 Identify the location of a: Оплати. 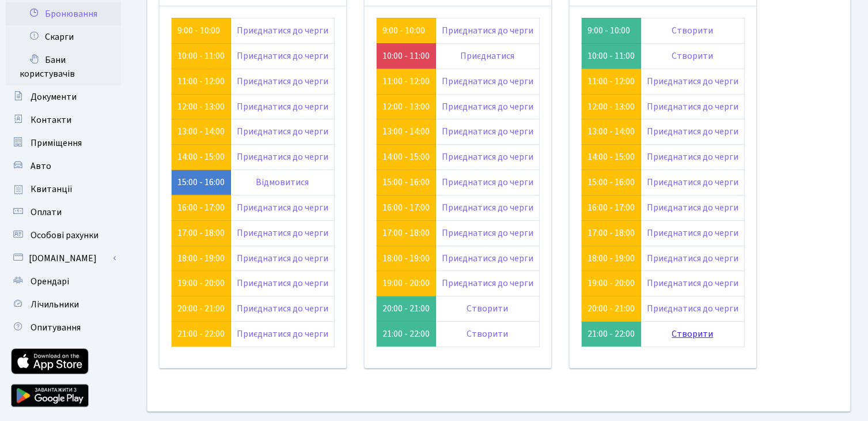
(64, 212).